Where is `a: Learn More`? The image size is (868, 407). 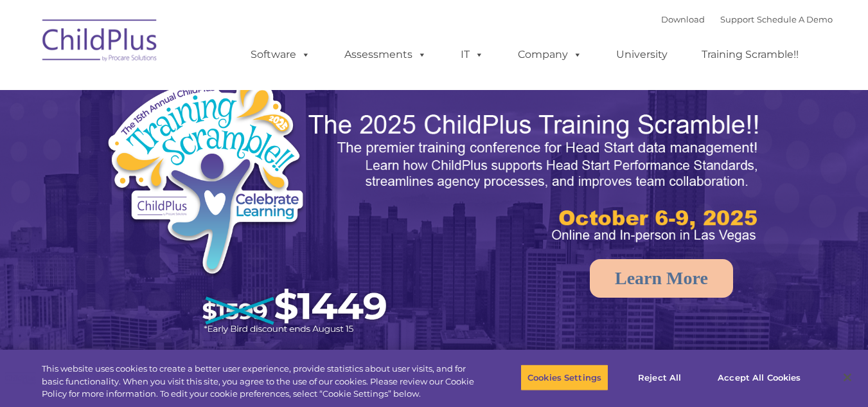 a: Learn More is located at coordinates (661, 278).